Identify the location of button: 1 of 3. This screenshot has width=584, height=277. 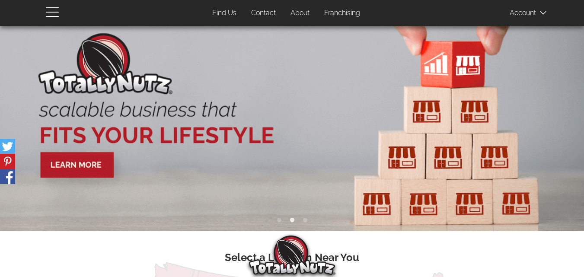
(279, 221).